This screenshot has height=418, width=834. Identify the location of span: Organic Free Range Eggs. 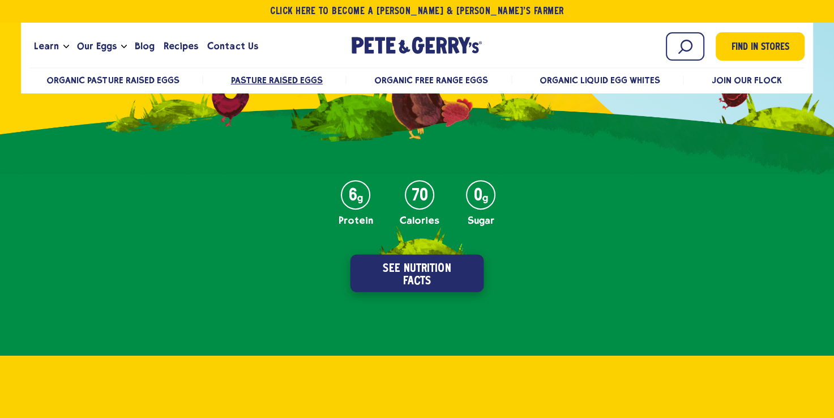
(431, 80).